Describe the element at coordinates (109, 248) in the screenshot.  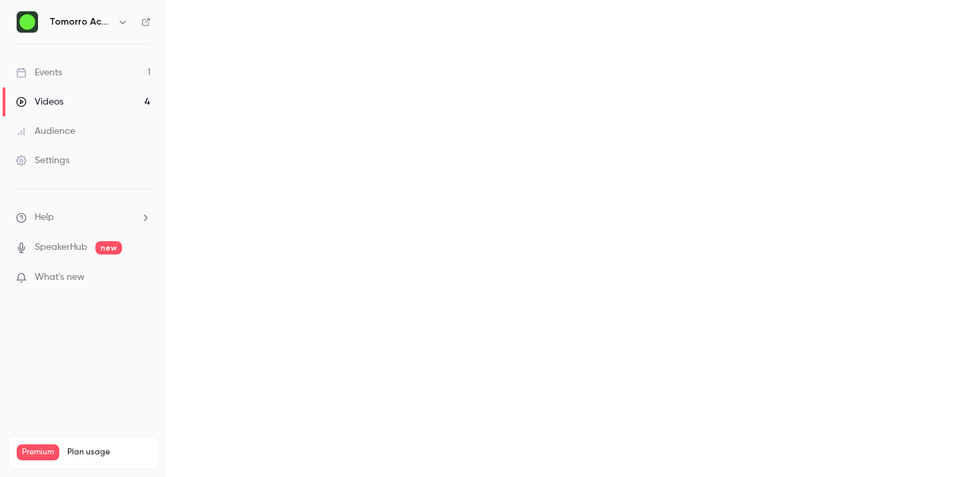
I see `span: new` at that location.